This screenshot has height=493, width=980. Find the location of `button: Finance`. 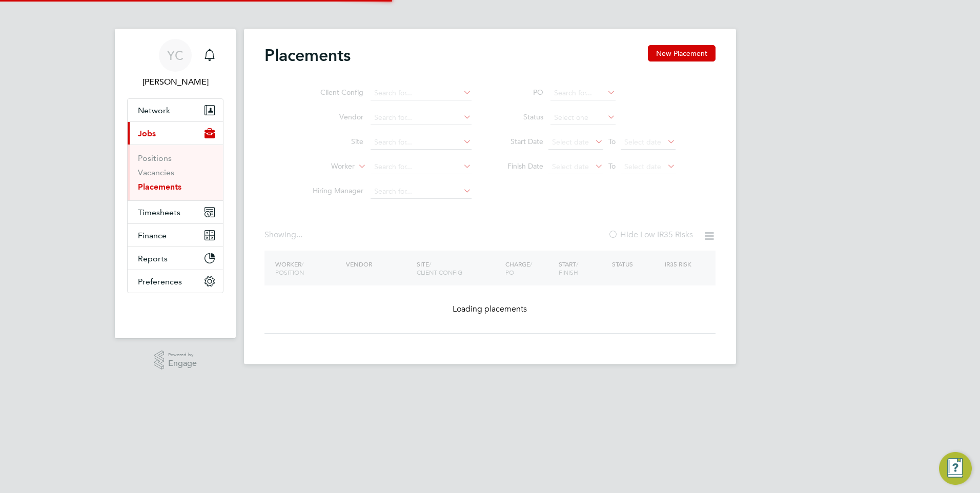

button: Finance is located at coordinates (175, 235).